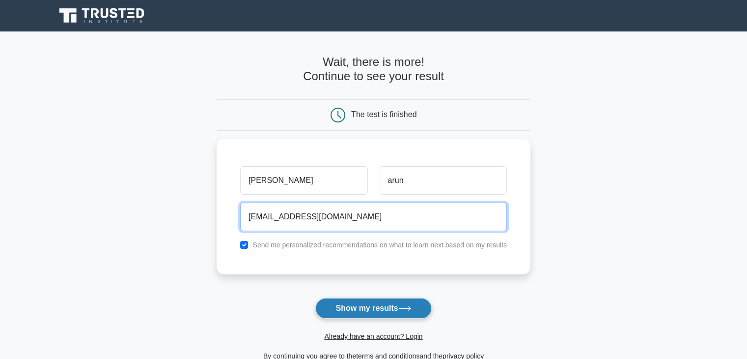  I want to click on input: Last name, so click(443, 180).